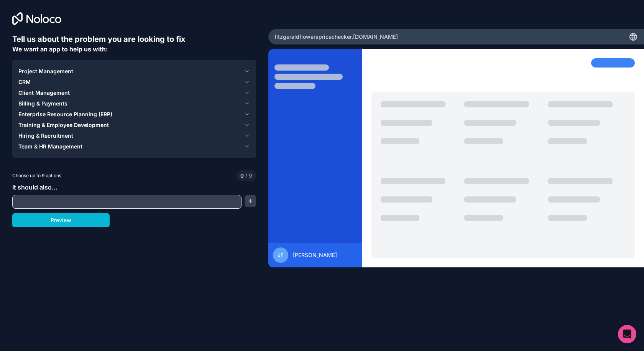  What do you see at coordinates (61, 220) in the screenshot?
I see `button: Preview` at bounding box center [61, 220].